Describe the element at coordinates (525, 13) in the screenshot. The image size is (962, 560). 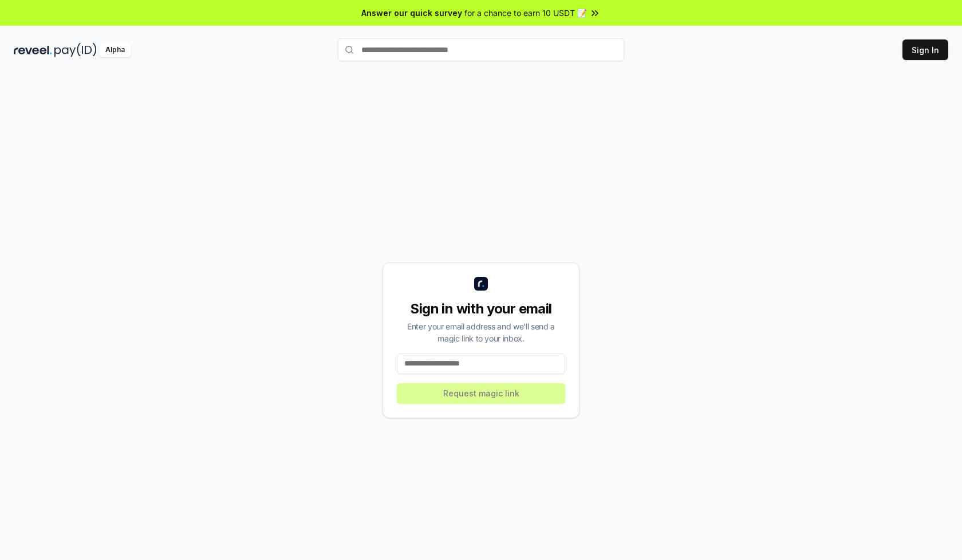
I see `span: for a chance to earn 10 USDT 📝` at that location.